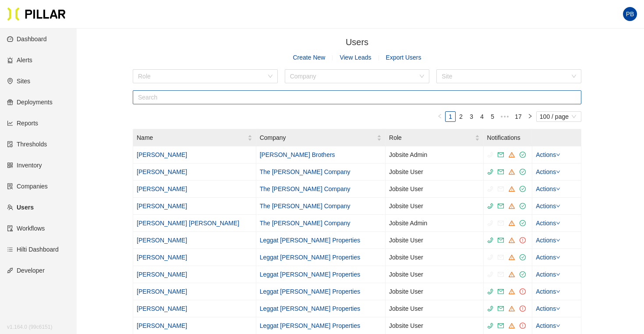  I want to click on a: View Leads, so click(355, 57).